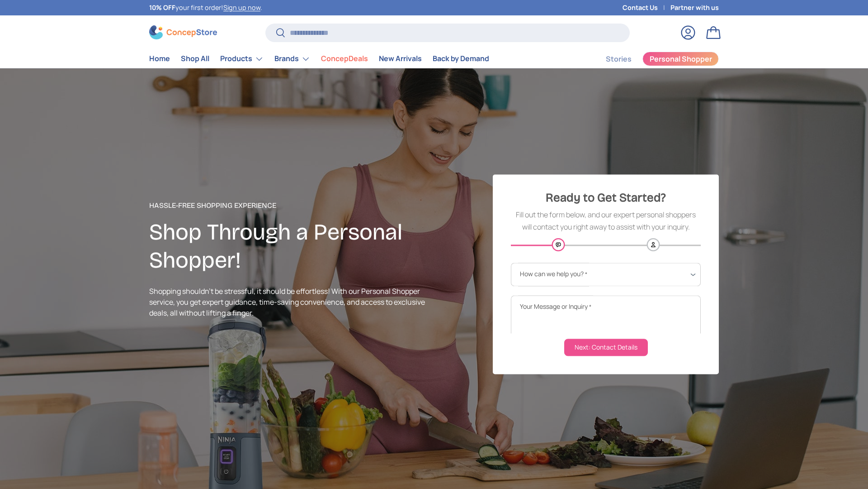  Describe the element at coordinates (647, 8) in the screenshot. I see `a: Contact Us` at that location.